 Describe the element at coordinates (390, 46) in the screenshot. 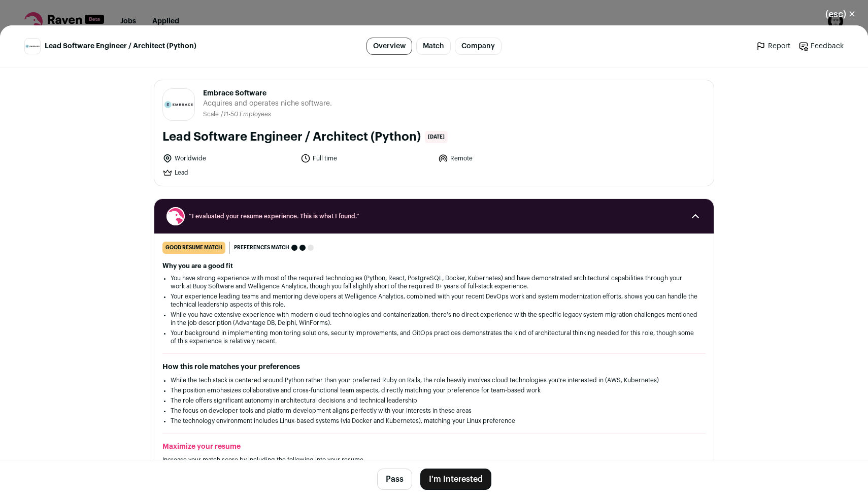

I see `a: Overview` at that location.